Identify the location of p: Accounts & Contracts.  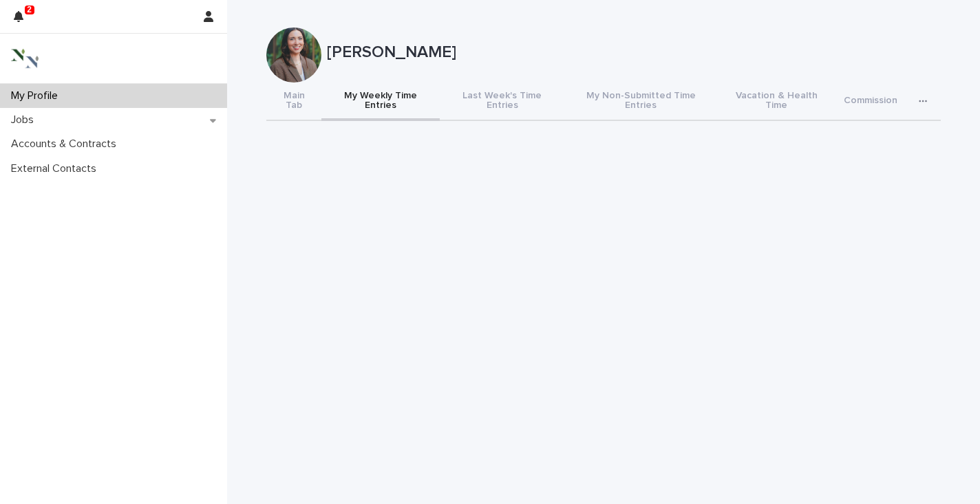
(66, 144).